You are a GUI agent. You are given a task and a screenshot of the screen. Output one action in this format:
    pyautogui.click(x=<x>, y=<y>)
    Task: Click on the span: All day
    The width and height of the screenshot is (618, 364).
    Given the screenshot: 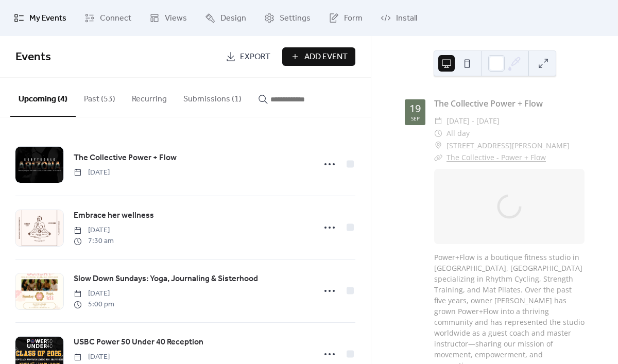 What is the action you would take?
    pyautogui.click(x=458, y=133)
    